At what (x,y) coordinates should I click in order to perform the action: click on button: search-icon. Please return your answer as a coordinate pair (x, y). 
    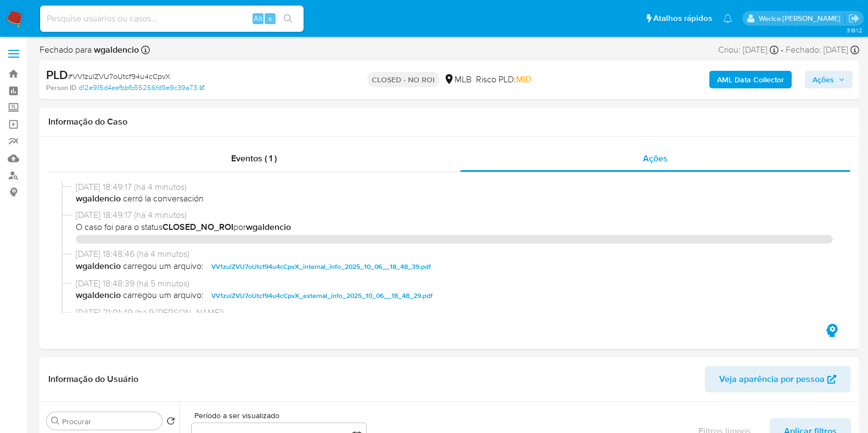
    Looking at the image, I should click on (288, 19).